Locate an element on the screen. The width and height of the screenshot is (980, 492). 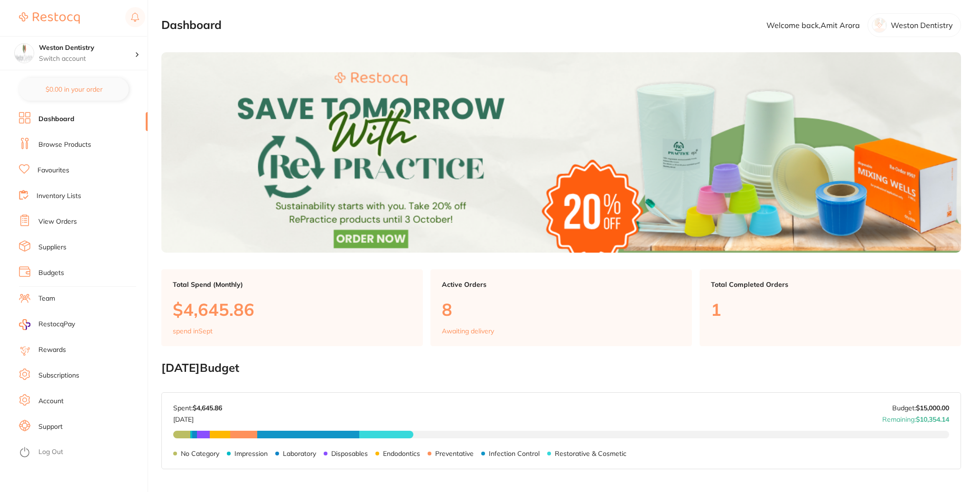
button: $0.00 in your order is located at coordinates (74, 89).